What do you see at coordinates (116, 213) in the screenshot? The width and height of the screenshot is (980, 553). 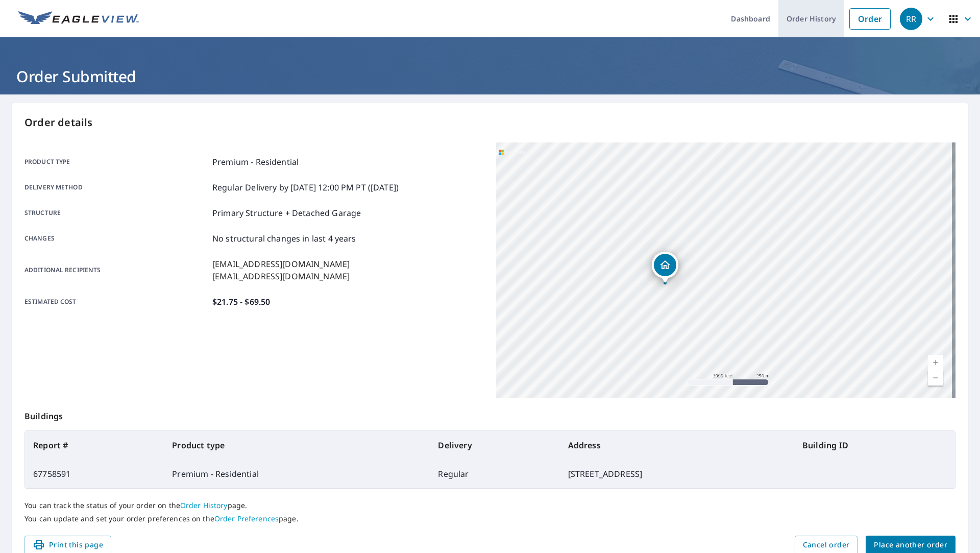 I see `p: Structure` at bounding box center [116, 213].